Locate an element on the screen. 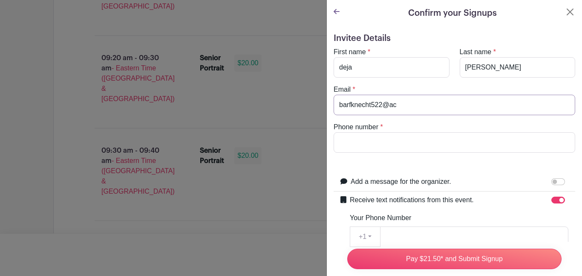 This screenshot has height=276, width=582. label: Receive text notifications from this event. is located at coordinates (412, 200).